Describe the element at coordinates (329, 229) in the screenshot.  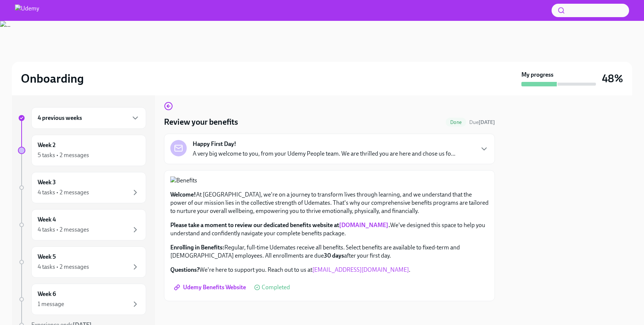
I see `p: We've designed this space to help you understand and confidently navigate your complete benefits ...` at that location.